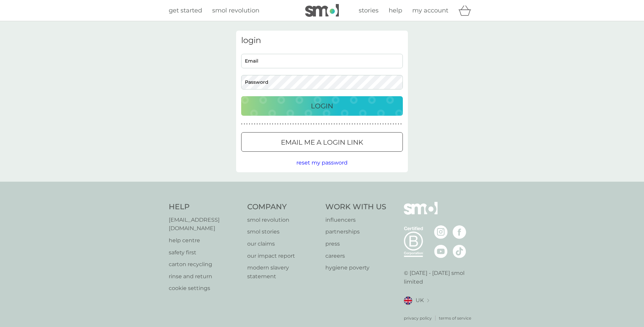 This screenshot has height=327, width=644. Describe the element at coordinates (236, 10) in the screenshot. I see `a: smol revolution` at that location.